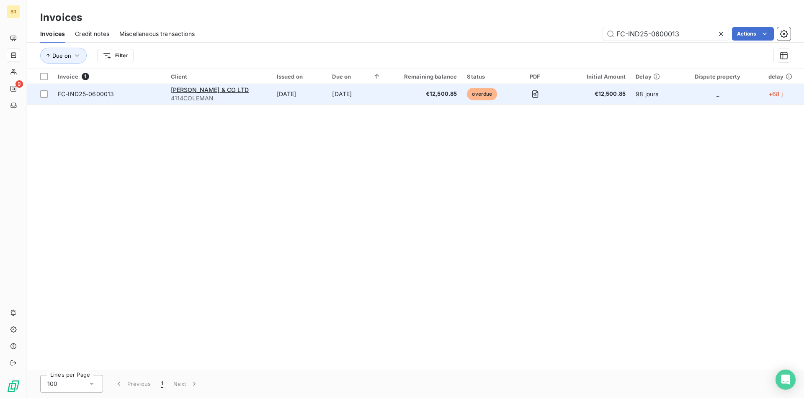 This screenshot has height=398, width=804. I want to click on div: PDF, so click(534, 77).